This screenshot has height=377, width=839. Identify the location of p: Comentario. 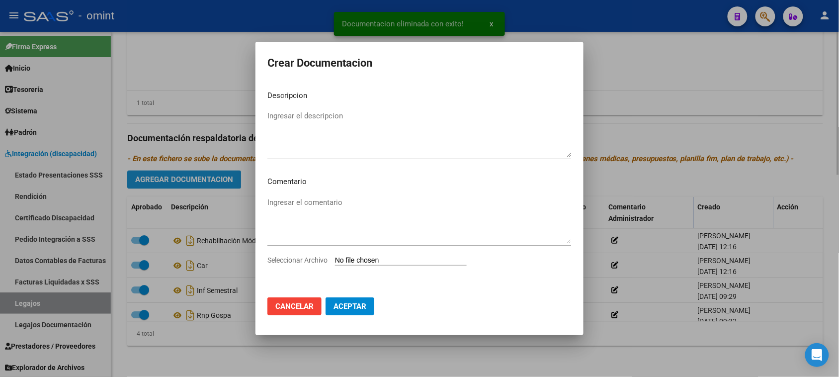
(420, 181).